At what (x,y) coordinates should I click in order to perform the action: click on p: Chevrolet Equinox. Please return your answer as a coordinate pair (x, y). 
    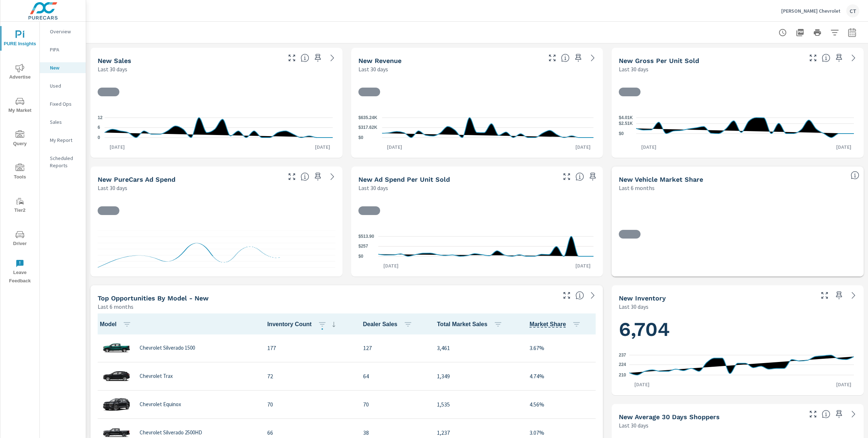
    Looking at the image, I should click on (161, 404).